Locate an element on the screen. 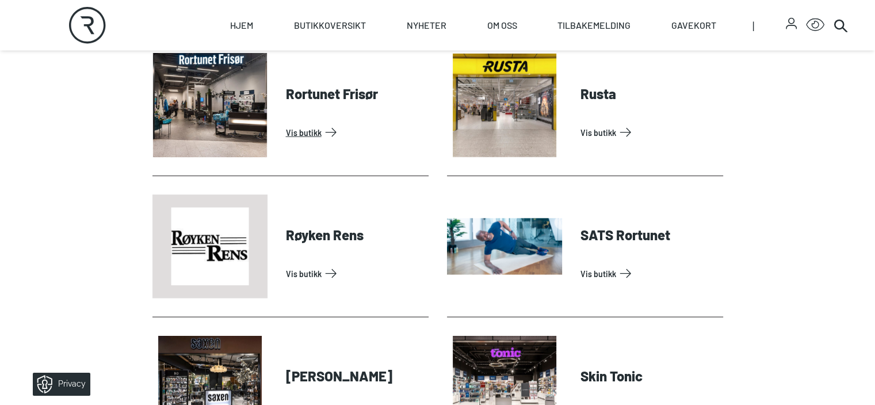 This screenshot has width=875, height=405. button: Open Accessibility Menu is located at coordinates (816, 25).